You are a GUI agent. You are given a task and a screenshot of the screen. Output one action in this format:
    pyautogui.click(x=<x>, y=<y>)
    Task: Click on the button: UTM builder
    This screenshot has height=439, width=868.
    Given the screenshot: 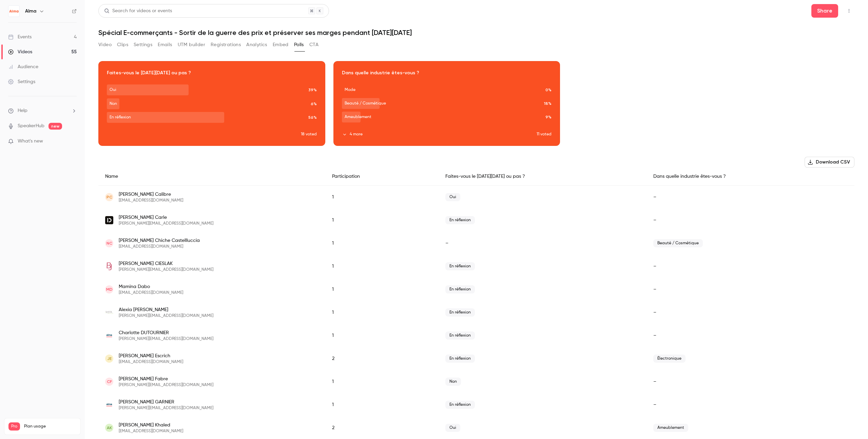 What is the action you would take?
    pyautogui.click(x=191, y=45)
    